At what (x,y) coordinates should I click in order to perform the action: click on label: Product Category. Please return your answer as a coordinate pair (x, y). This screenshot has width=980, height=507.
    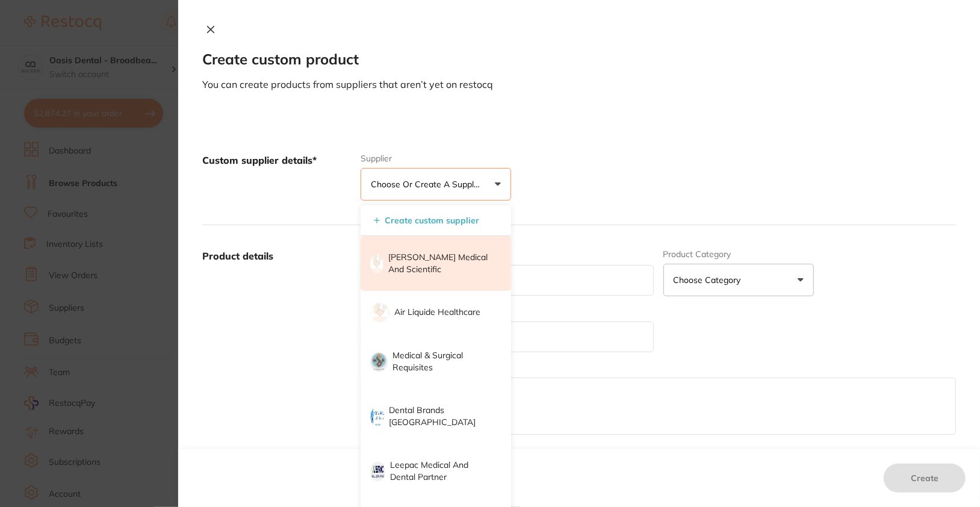
    Looking at the image, I should click on (739, 254).